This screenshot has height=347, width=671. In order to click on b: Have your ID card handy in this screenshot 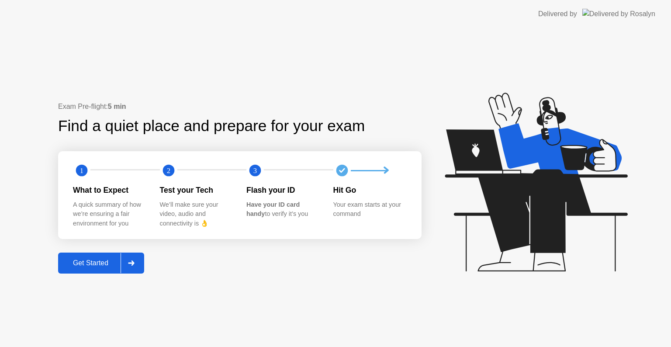, I will do `click(273, 209)`.